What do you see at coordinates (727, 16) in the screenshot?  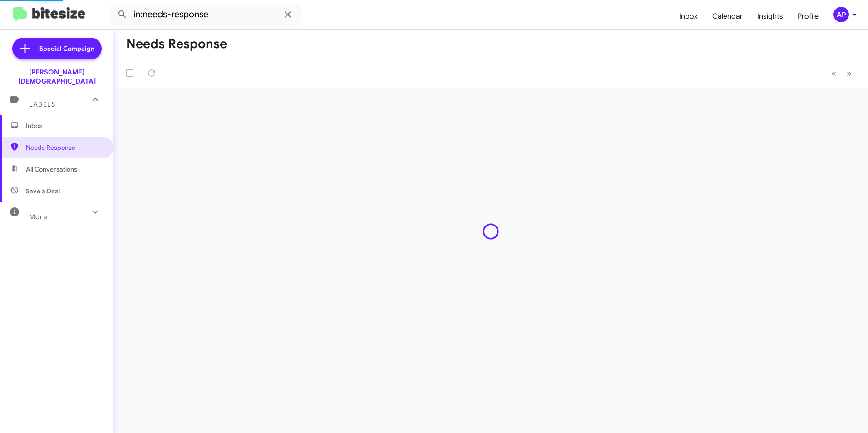 I see `span: Calendar` at bounding box center [727, 16].